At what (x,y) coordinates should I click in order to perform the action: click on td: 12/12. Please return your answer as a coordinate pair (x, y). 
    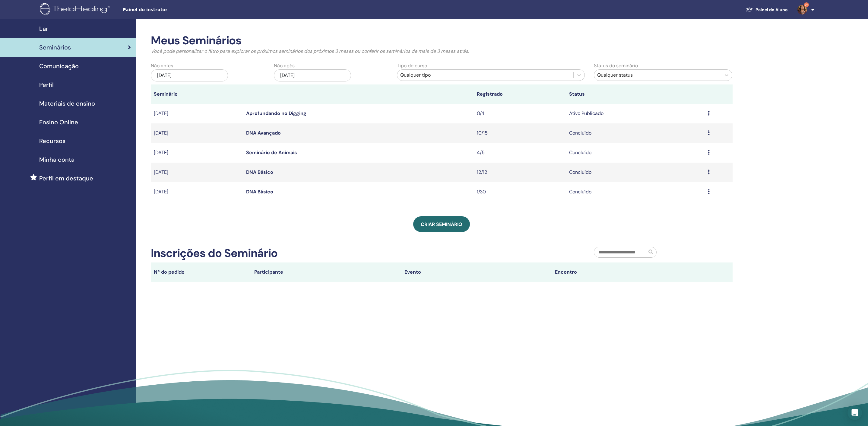
    Looking at the image, I should click on (520, 172).